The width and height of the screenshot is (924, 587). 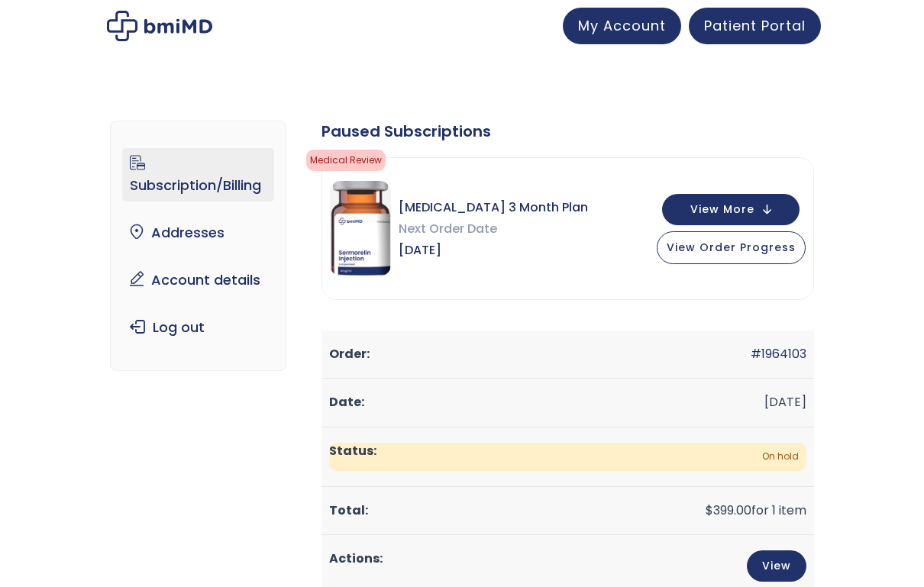 I want to click on a: Subscription/Billing, so click(x=198, y=175).